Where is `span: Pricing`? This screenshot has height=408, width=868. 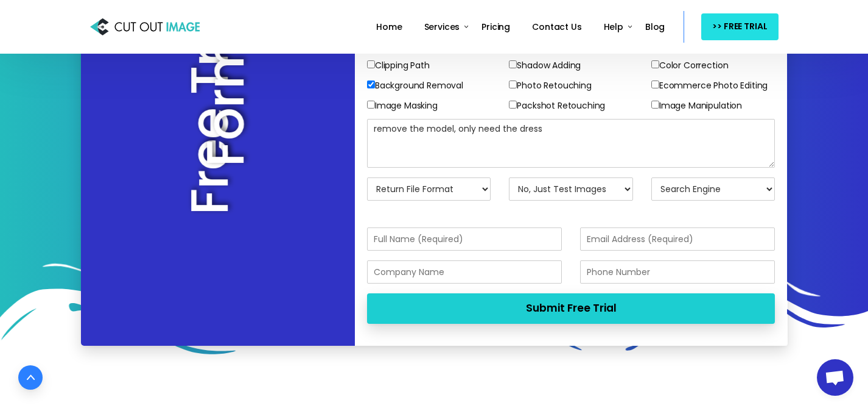
span: Pricing is located at coordinates (496, 27).